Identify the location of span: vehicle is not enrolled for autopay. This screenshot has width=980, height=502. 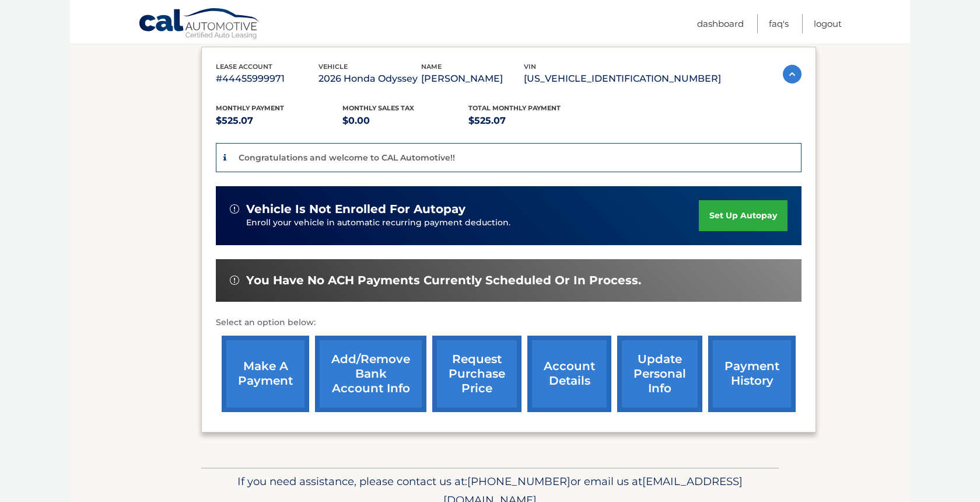
(356, 209).